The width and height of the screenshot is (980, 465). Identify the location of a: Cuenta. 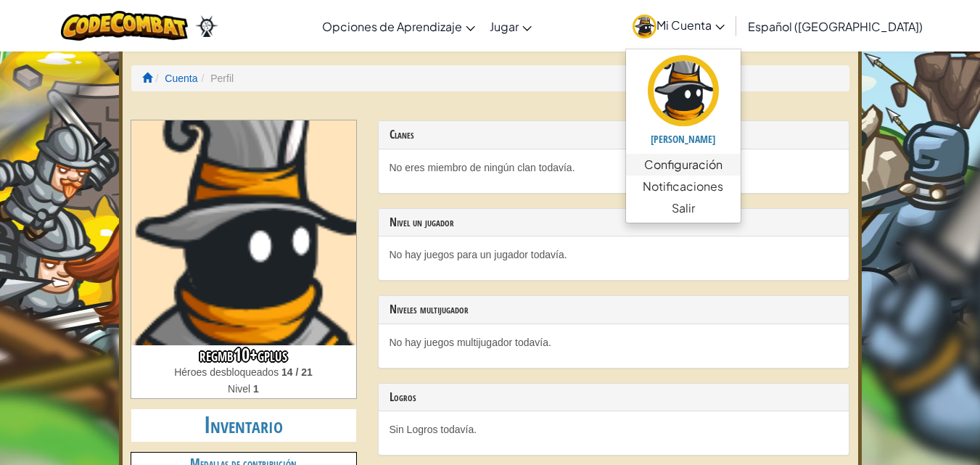
(181, 78).